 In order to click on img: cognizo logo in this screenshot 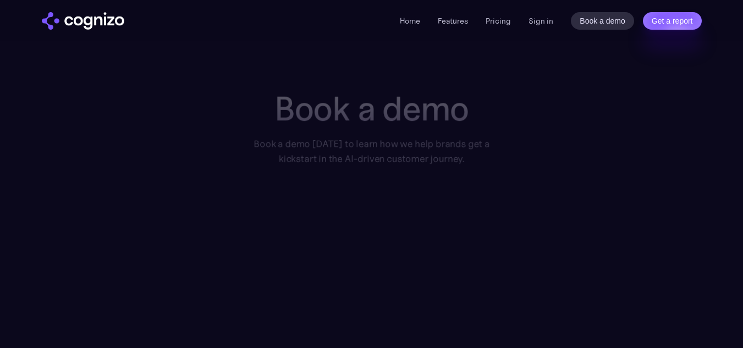, I will do `click(83, 21)`.